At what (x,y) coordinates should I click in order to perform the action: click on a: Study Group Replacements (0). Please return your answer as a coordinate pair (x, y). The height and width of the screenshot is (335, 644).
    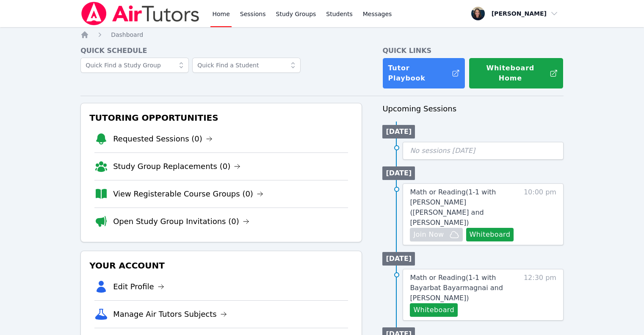
    Looking at the image, I should click on (176, 166).